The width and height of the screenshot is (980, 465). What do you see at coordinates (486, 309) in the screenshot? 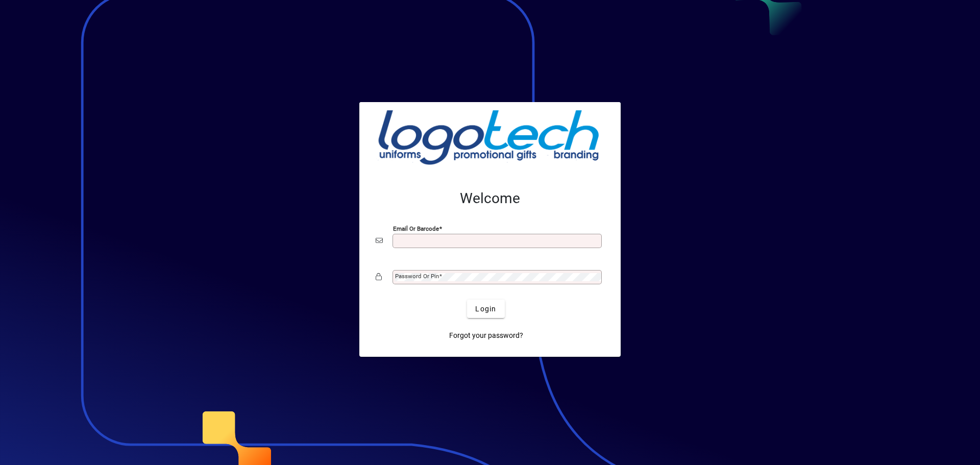
I see `button: Login` at bounding box center [486, 309].